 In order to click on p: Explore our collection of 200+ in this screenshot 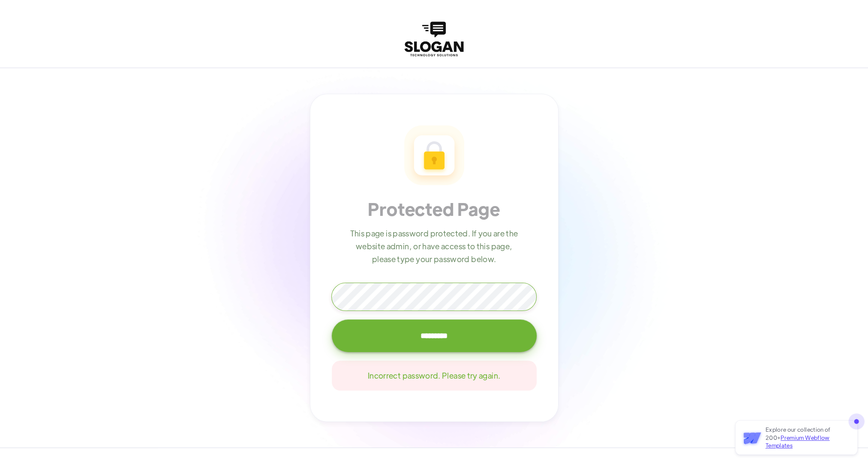, I will do `click(807, 437)`.